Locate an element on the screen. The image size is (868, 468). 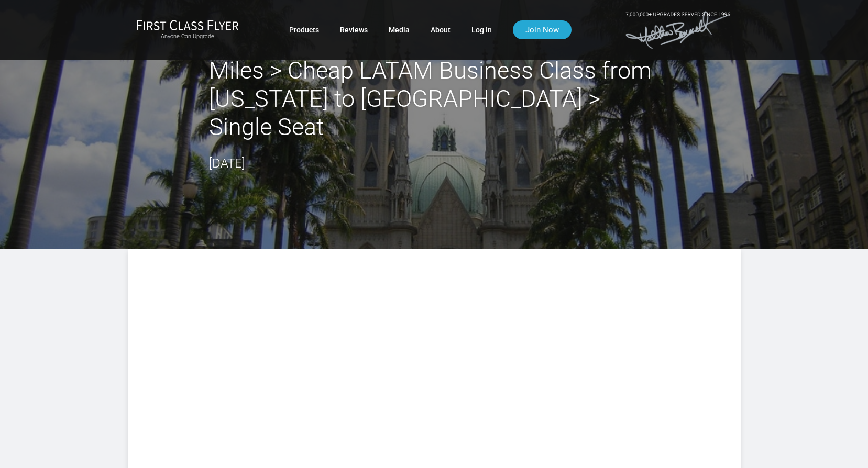
a: Products is located at coordinates (303, 30).